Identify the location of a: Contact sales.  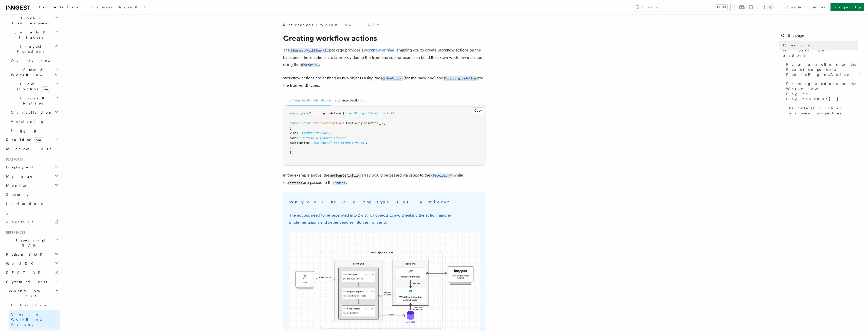
(805, 7).